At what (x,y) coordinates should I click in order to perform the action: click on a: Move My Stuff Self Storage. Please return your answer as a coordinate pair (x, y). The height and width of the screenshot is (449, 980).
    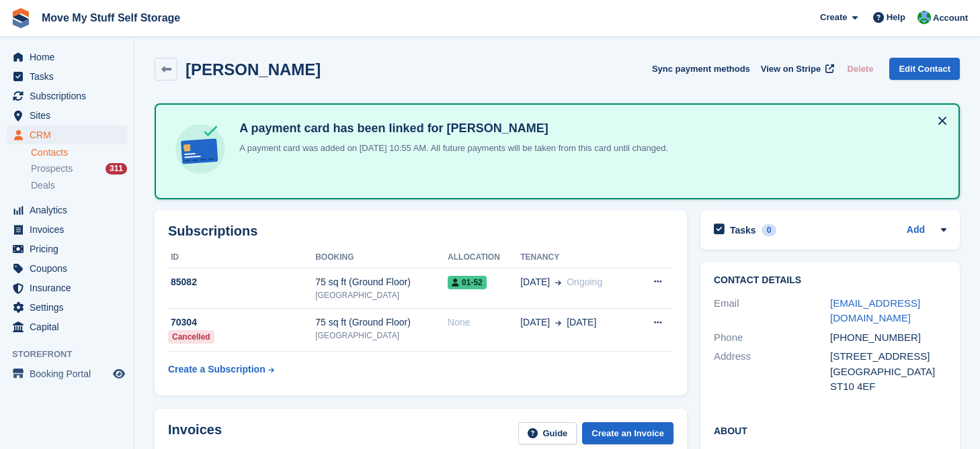
    Looking at the image, I should click on (111, 17).